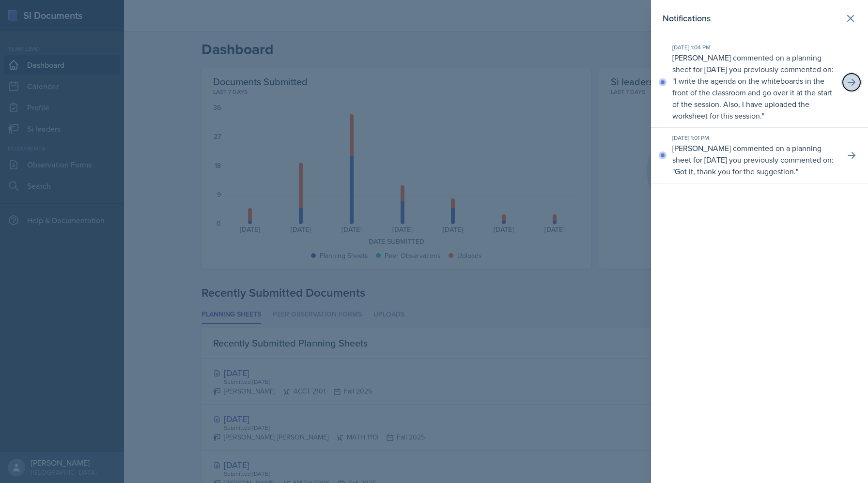 Image resolution: width=868 pixels, height=483 pixels. I want to click on h2: Notifications, so click(686, 18).